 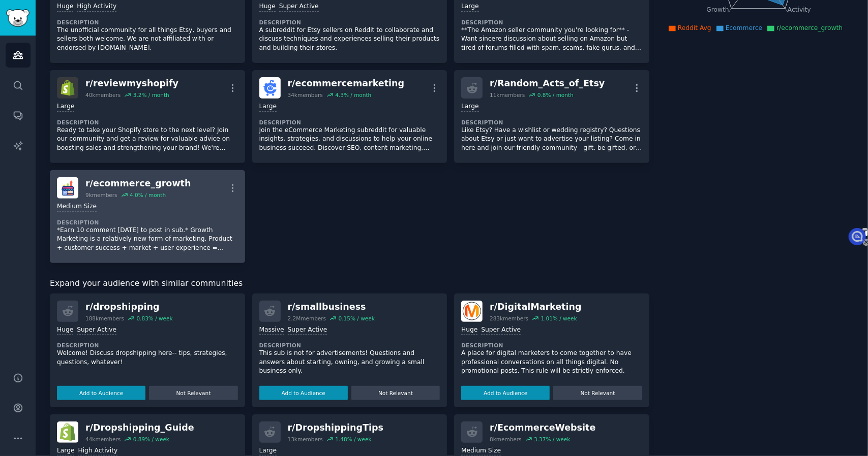 What do you see at coordinates (695, 28) in the screenshot?
I see `span: Reddit Avg` at bounding box center [695, 28].